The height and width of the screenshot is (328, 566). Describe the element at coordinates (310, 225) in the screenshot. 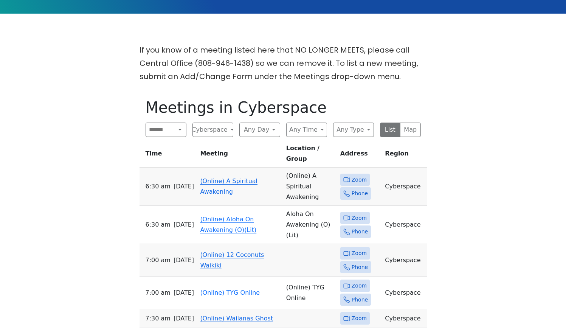

I see `td: Aloha On Awakening (O) (Lit)` at that location.